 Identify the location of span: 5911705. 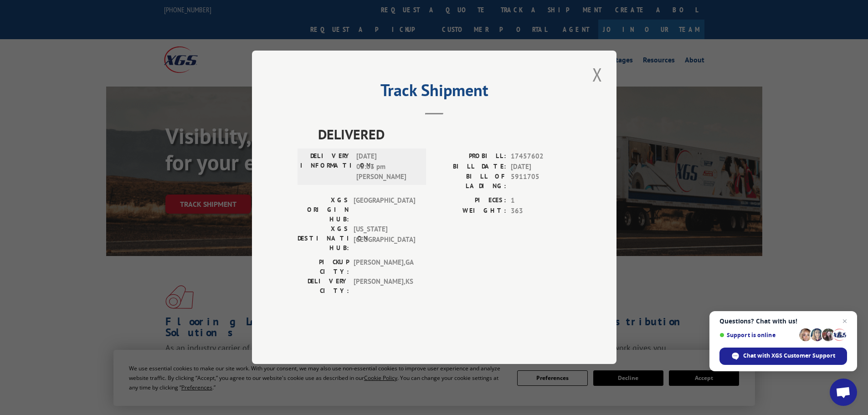
(541, 181).